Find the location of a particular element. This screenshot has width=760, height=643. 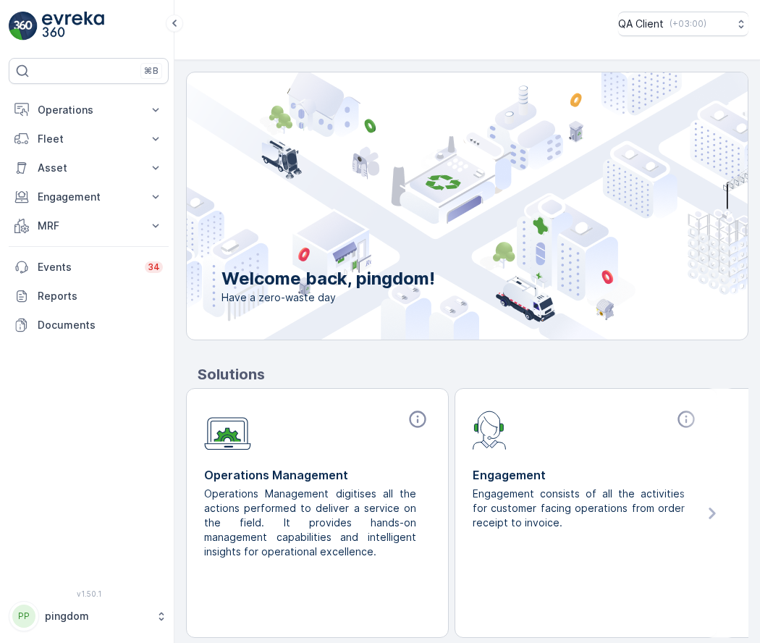

a: Reports is located at coordinates (88, 296).